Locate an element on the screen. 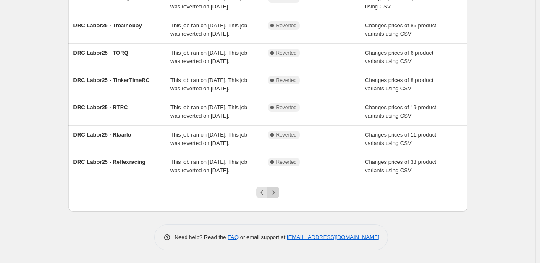  span: Changes prices of 19 product variants using CSV is located at coordinates (401, 111).